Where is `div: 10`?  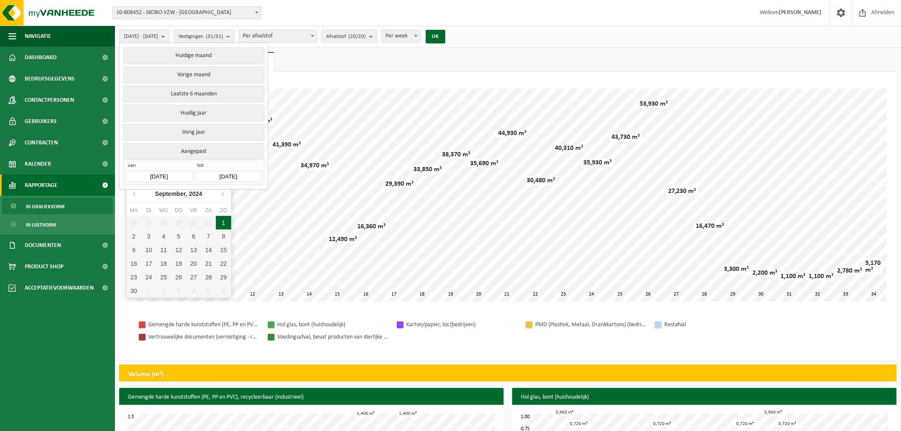
div: 10 is located at coordinates (149, 250).